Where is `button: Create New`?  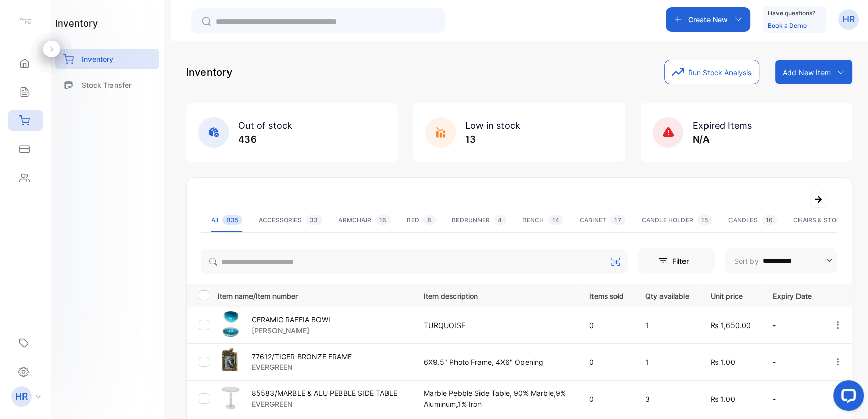 button: Create New is located at coordinates (708, 20).